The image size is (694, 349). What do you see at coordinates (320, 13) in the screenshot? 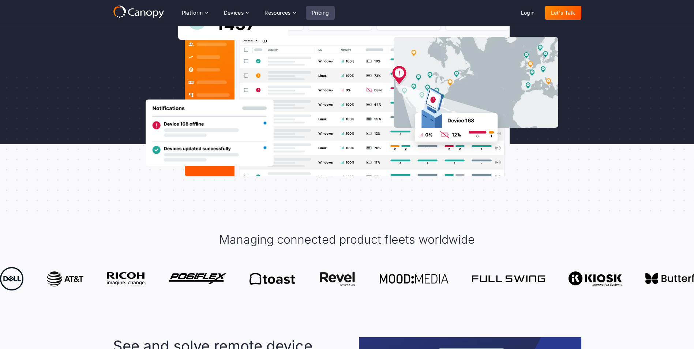
I see `a: Pricing` at bounding box center [320, 13].